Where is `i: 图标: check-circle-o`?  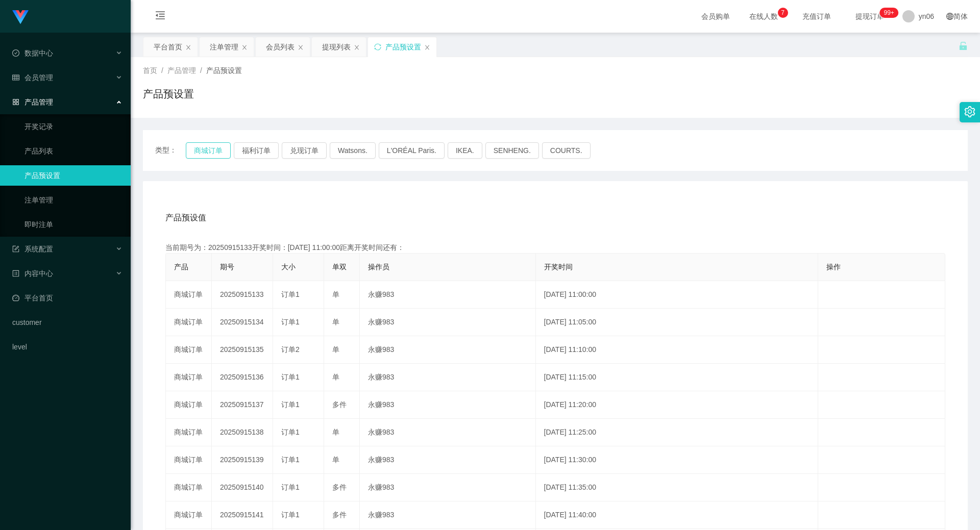
i: 图标: check-circle-o is located at coordinates (16, 53).